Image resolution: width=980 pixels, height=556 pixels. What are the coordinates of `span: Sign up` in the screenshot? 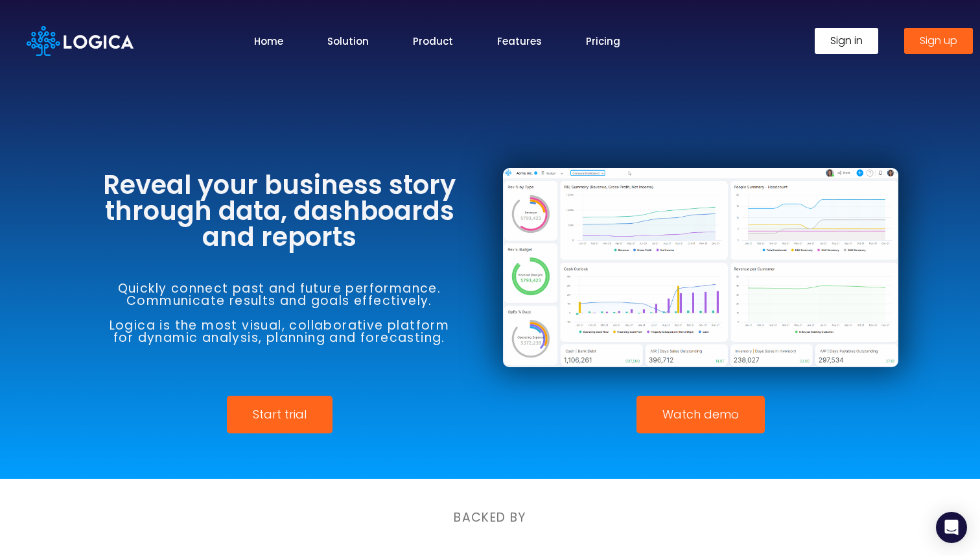 It's located at (939, 40).